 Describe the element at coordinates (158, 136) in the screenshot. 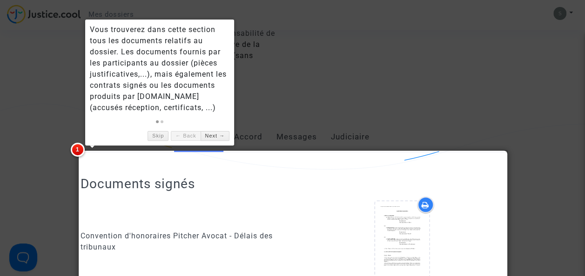

I see `a: Skip` at that location.